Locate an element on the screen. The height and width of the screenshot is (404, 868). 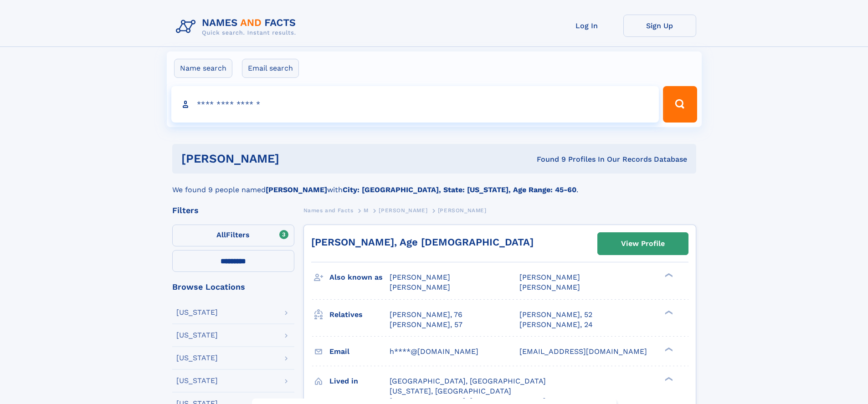
img: Logo Names and Facts is located at coordinates (238, 27).